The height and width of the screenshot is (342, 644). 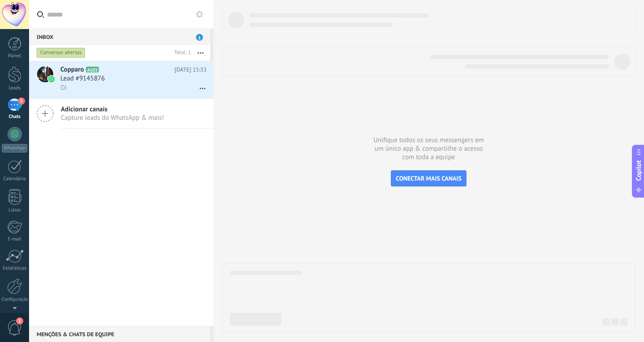 I want to click on div: Leads, so click(x=15, y=88).